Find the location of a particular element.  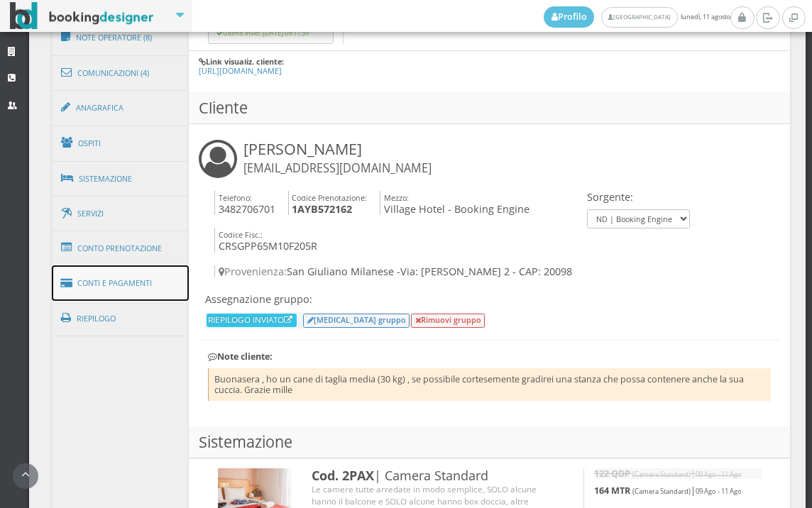

a: Riepilogo is located at coordinates (121, 319).